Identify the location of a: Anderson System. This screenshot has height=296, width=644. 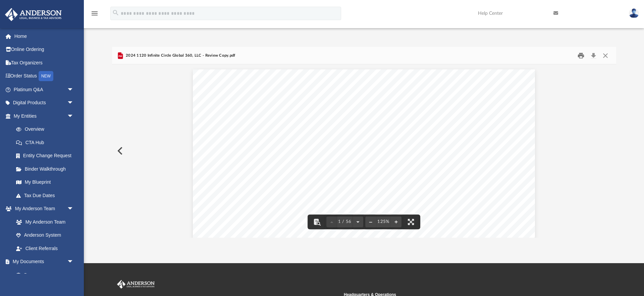
(45, 235).